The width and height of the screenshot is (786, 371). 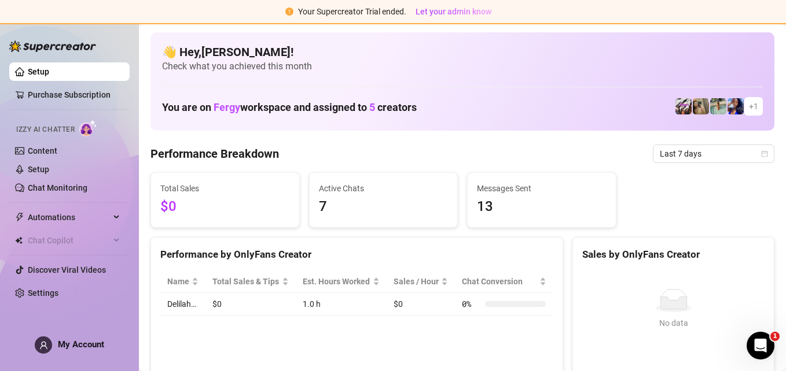 I want to click on div: Est. Hours Worked, so click(x=336, y=282).